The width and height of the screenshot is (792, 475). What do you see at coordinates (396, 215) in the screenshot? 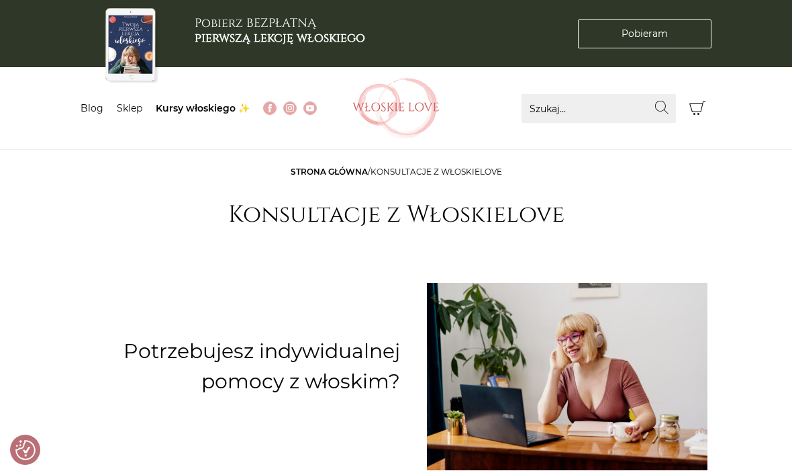
I see `h1: Konsultacje z Włoskielove` at bounding box center [396, 215].